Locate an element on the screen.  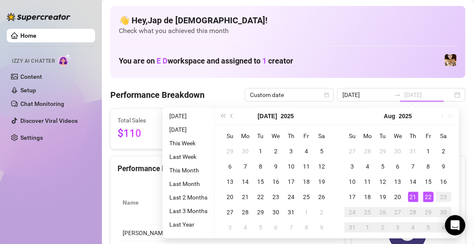
td: 2025-09-06 is located at coordinates (444, 228).